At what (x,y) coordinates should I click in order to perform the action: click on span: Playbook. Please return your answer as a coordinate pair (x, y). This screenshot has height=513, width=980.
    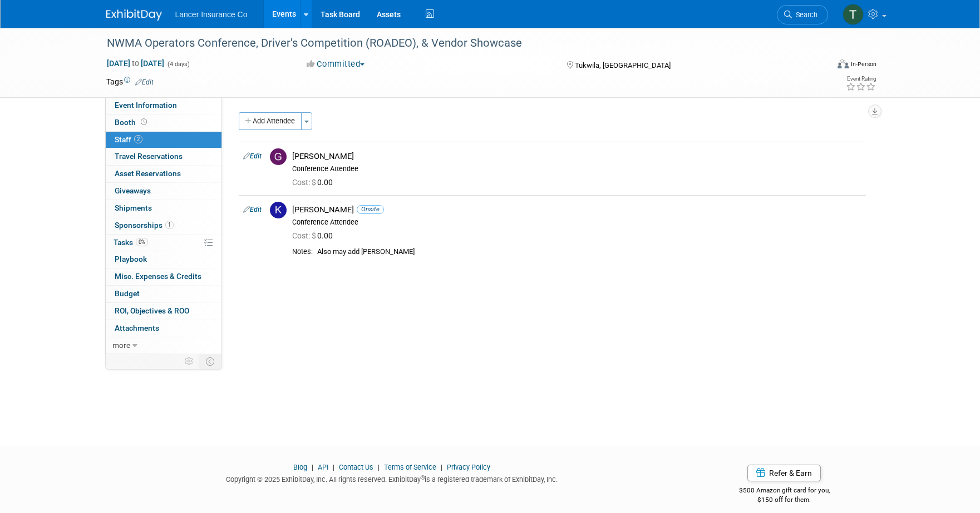
    Looking at the image, I should click on (131, 259).